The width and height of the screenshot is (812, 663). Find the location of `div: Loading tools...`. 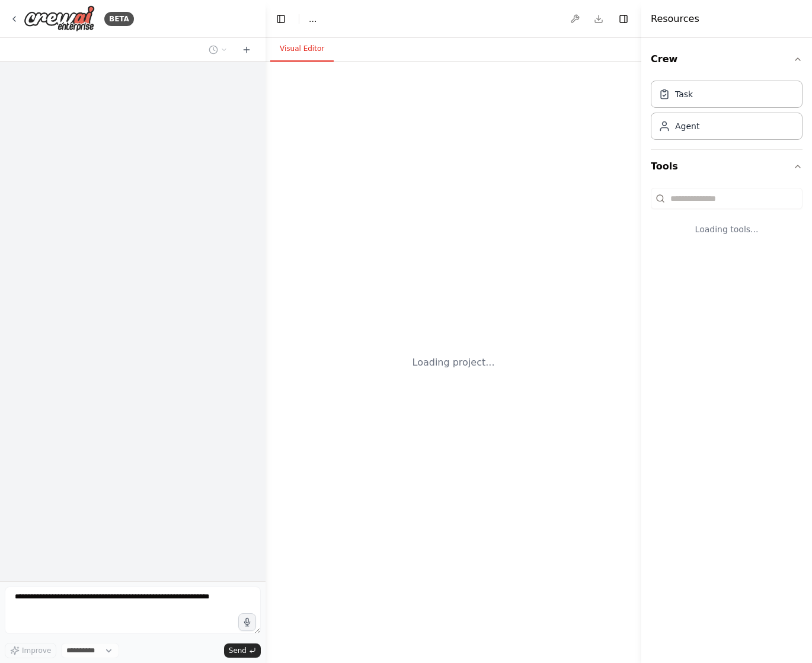

div: Loading tools... is located at coordinates (727, 230).